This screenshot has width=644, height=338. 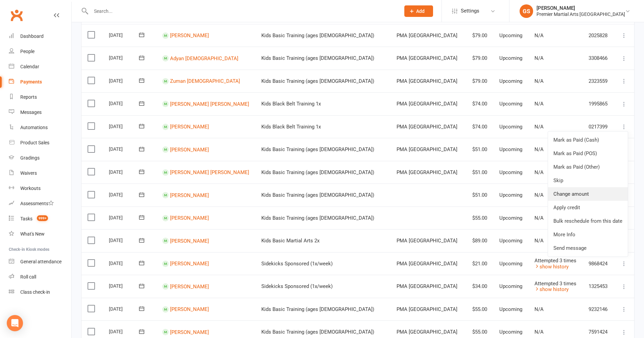 What do you see at coordinates (40, 66) in the screenshot?
I see `a: Calendar` at bounding box center [40, 66].